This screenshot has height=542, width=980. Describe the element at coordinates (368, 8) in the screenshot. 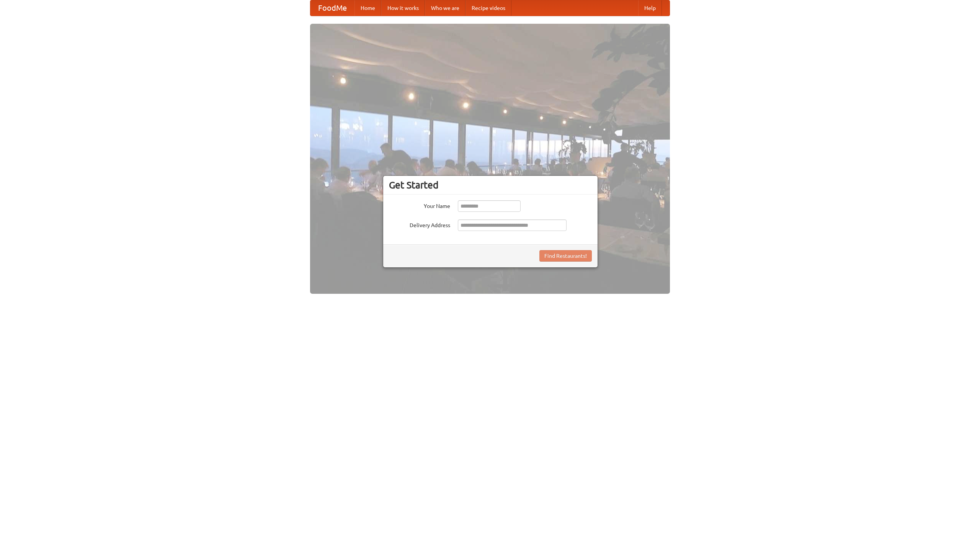

I see `a: Home` at that location.